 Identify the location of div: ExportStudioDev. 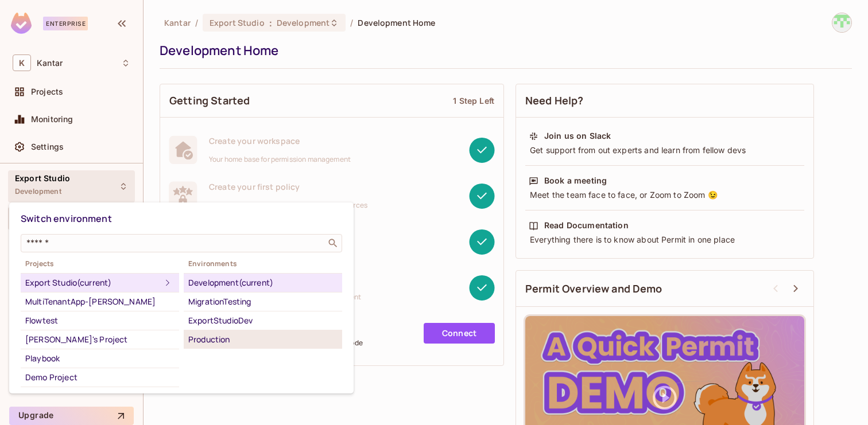
(263, 321).